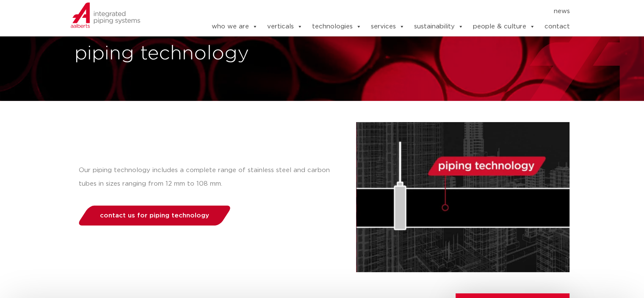  Describe the element at coordinates (155, 215) in the screenshot. I see `span: contact us for piping technology` at that location.